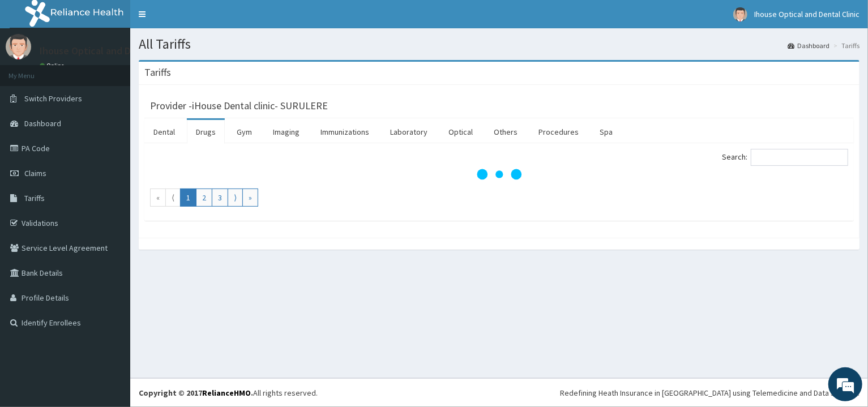 Image resolution: width=868 pixels, height=407 pixels. I want to click on a: Spa, so click(606, 132).